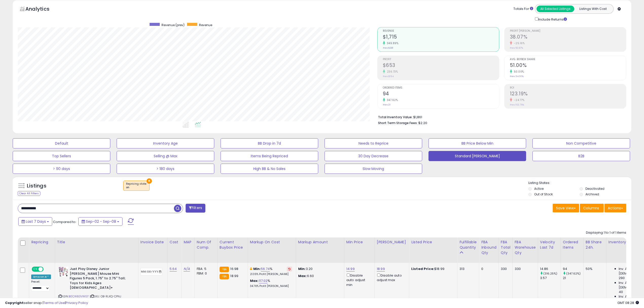  What do you see at coordinates (62, 169) in the screenshot?
I see `button: > 90 days` at bounding box center [62, 169].